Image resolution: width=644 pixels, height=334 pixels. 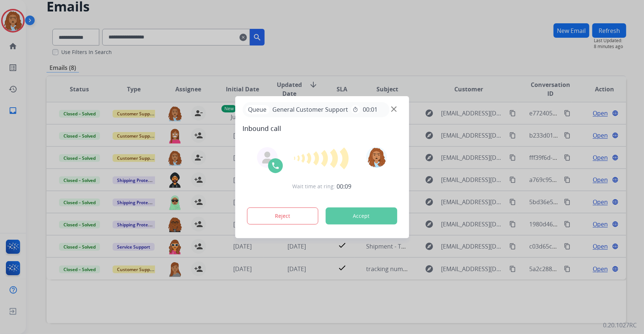 What do you see at coordinates (377, 157) in the screenshot?
I see `img: avatar` at bounding box center [377, 157].